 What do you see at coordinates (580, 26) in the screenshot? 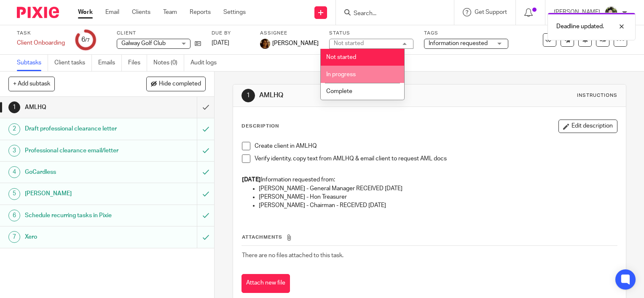
I see `p: Deadline updated.` at bounding box center [580, 26].